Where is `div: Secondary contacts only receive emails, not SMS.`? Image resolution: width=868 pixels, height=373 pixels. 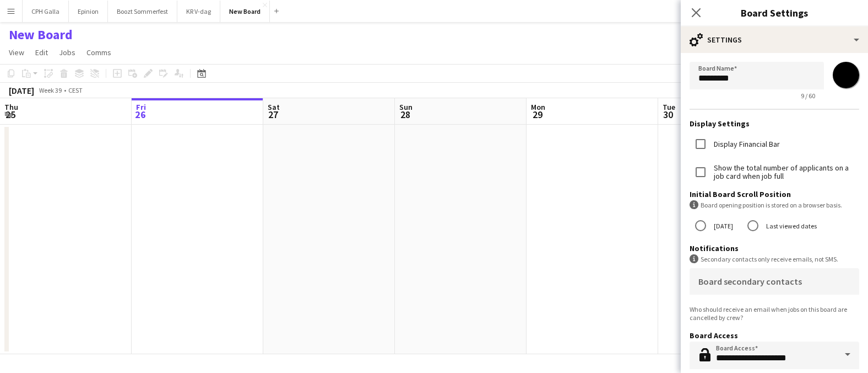
div: Secondary contacts only receive emails, not SMS. is located at coordinates (775, 258).